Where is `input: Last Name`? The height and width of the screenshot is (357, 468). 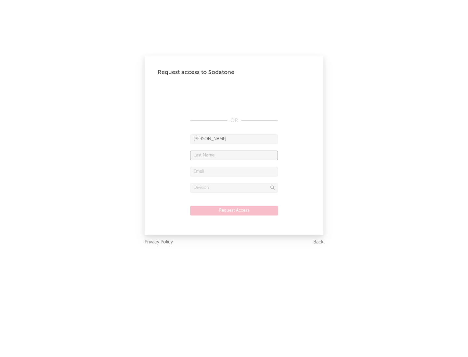 input: Last Name is located at coordinates (234, 156).